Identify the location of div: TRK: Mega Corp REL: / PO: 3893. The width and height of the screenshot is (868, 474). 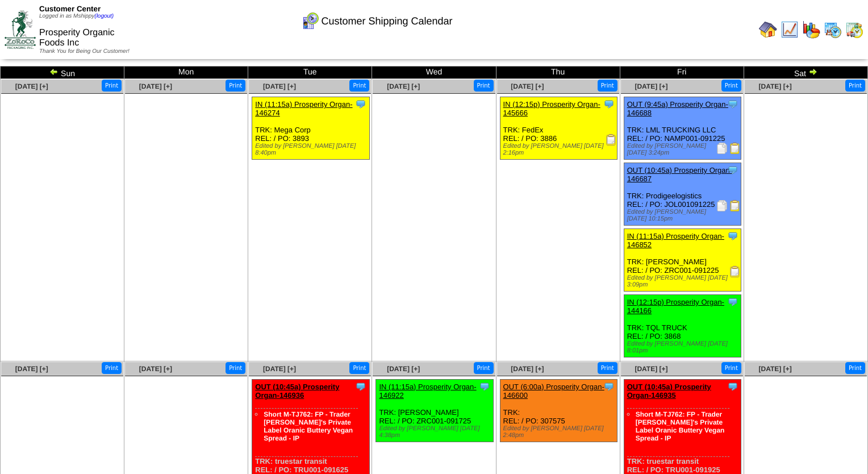
(311, 129).